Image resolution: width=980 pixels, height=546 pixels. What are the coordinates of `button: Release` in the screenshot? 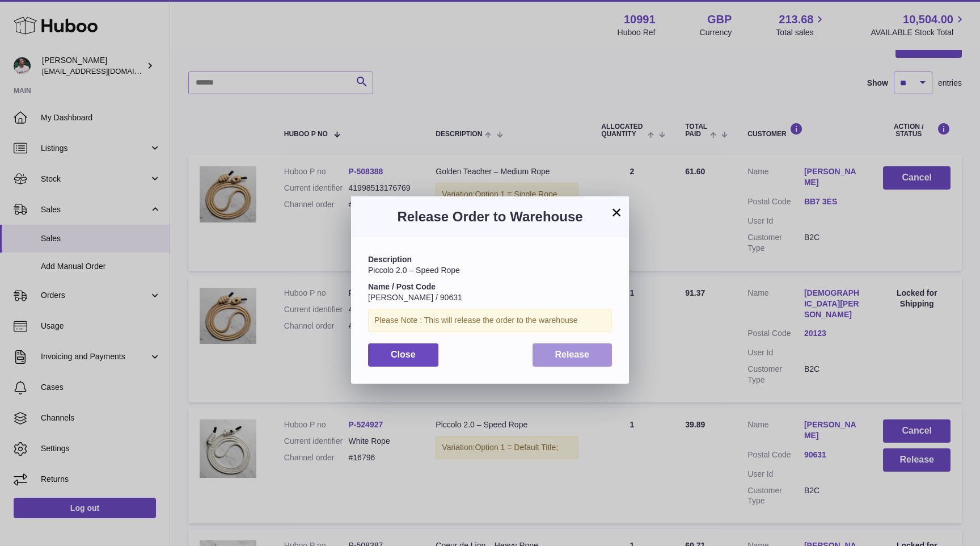 It's located at (573, 355).